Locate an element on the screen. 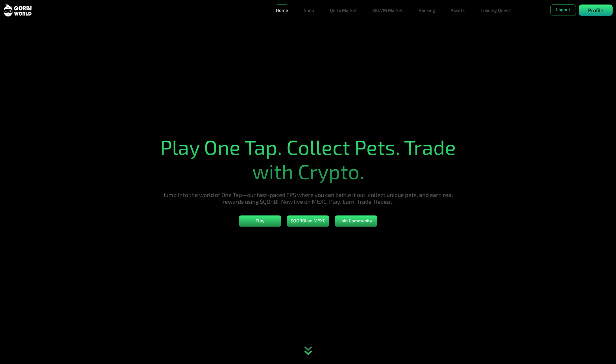 The width and height of the screenshot is (616, 364). h5: Jump into the world of One Tap—our fast-paced FPS where you can battle it out, collect unique pet... is located at coordinates (308, 198).